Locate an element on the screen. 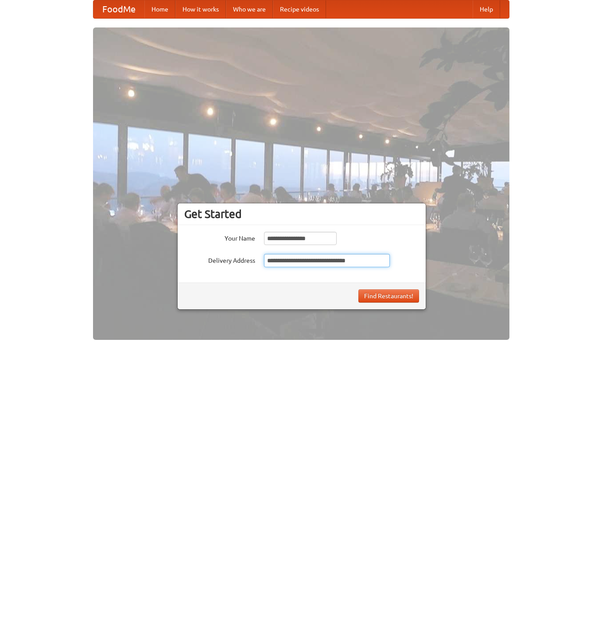 This screenshot has width=602, height=627. label: Delivery Address is located at coordinates (220, 259).